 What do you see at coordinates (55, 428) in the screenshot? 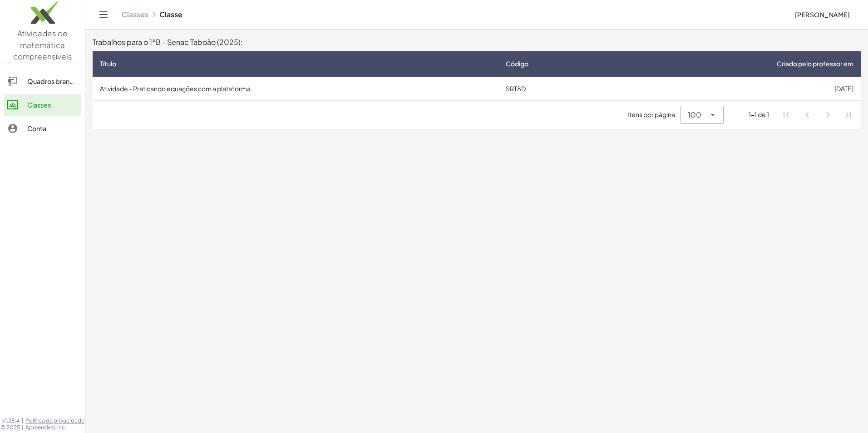
I see `span: Apreensível, Inc.` at bounding box center [55, 428].